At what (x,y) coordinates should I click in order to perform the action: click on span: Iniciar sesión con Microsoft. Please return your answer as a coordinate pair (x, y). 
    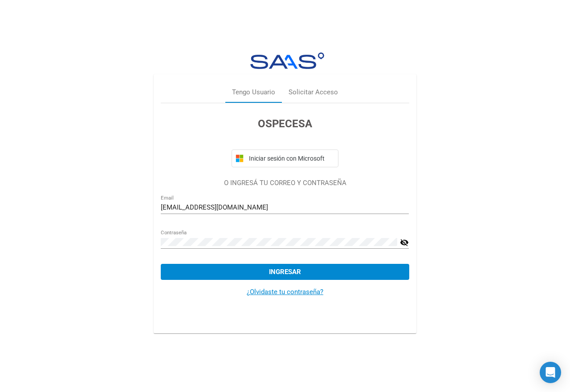
    Looking at the image, I should click on (291, 158).